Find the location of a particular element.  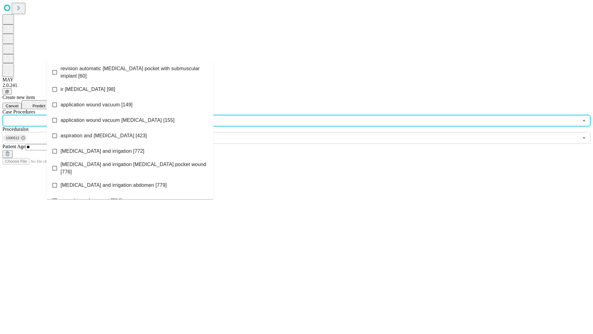

span: Create new item is located at coordinates (19, 97).